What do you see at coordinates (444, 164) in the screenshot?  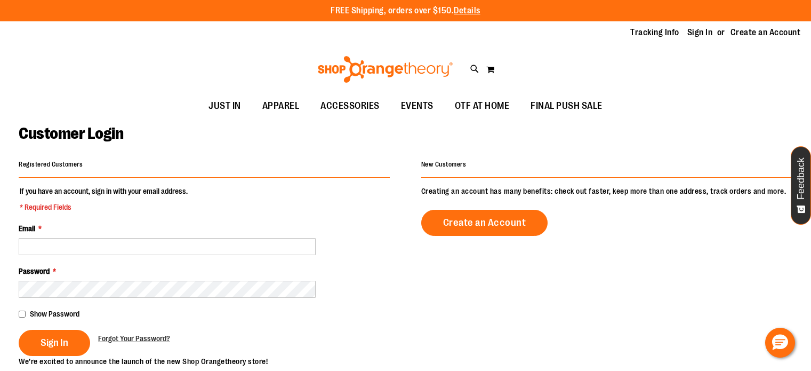 I see `strong: New Customers` at bounding box center [444, 164].